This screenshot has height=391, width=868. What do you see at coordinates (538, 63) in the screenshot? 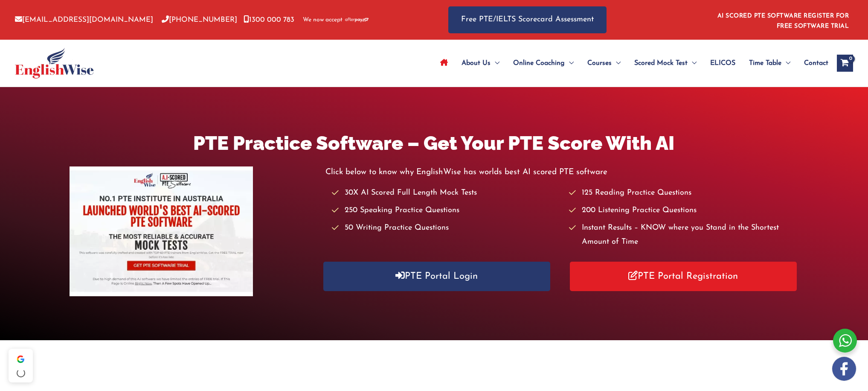
I see `span: Online Coaching` at bounding box center [538, 63].